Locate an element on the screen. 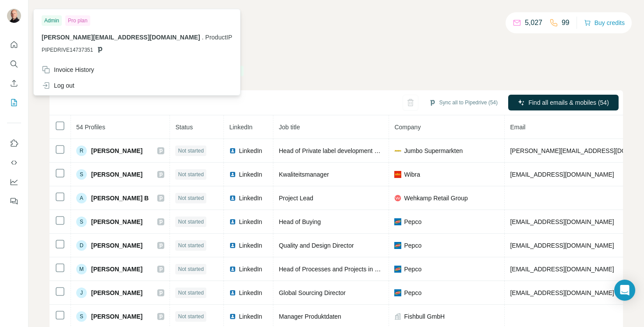  p: 5,027 is located at coordinates (534, 23).